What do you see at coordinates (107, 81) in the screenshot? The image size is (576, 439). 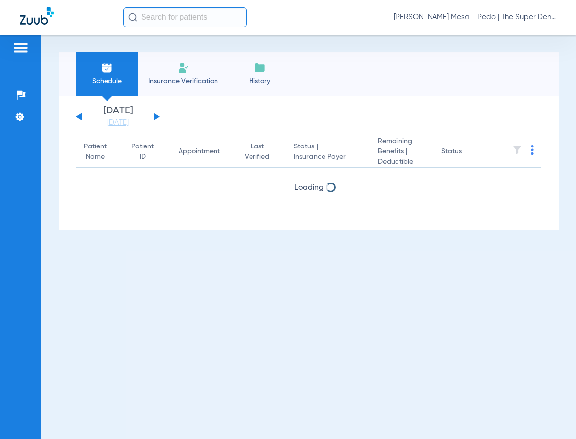 I see `span: Schedule` at bounding box center [107, 81].